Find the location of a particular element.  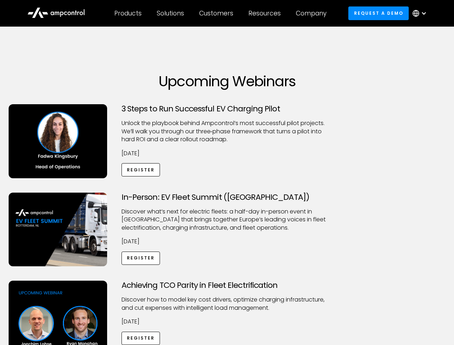

p: Unlock the playbook behind Ampcontrol’s most successful pilot projects. We’ll walk you through ou... is located at coordinates (227, 131).